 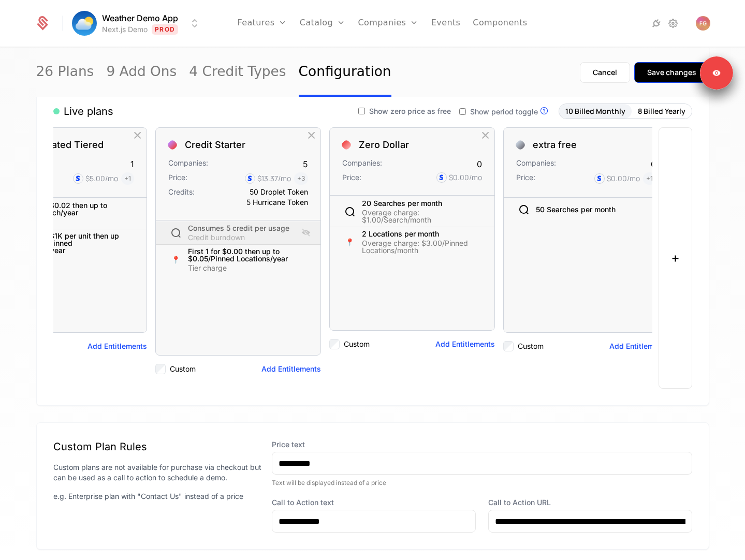 I want to click on div: Next.js Demo, so click(x=125, y=29).